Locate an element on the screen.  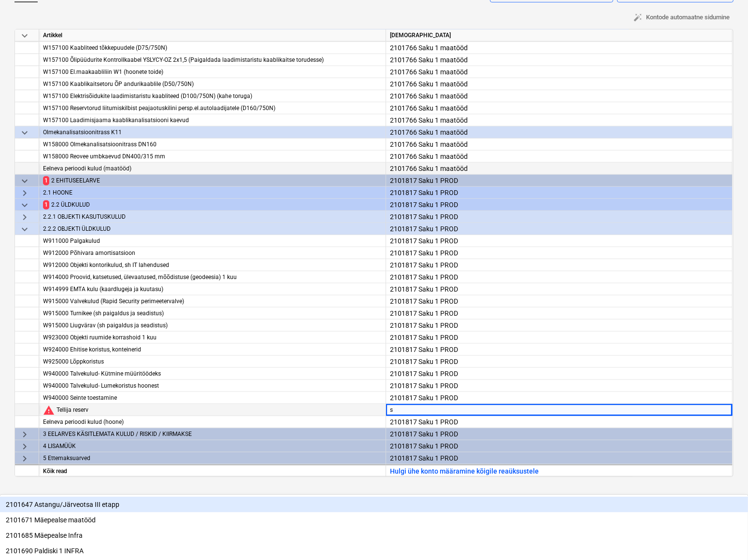
div: W923000 Objekti ruumide korrashoid 1 kuu is located at coordinates (212, 338).